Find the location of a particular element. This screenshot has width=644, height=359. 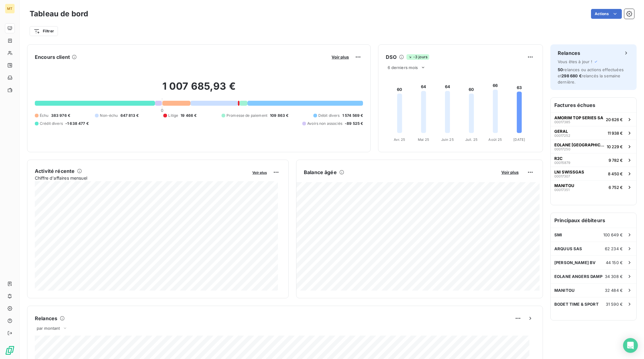

span: 6 752 € is located at coordinates (616, 187).